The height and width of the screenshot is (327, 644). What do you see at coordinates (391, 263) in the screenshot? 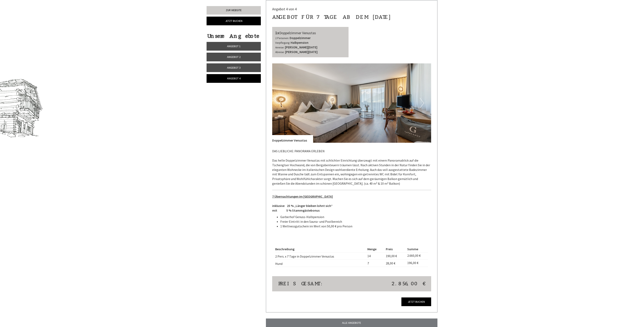
I see `span: 28,00 €` at bounding box center [391, 263].